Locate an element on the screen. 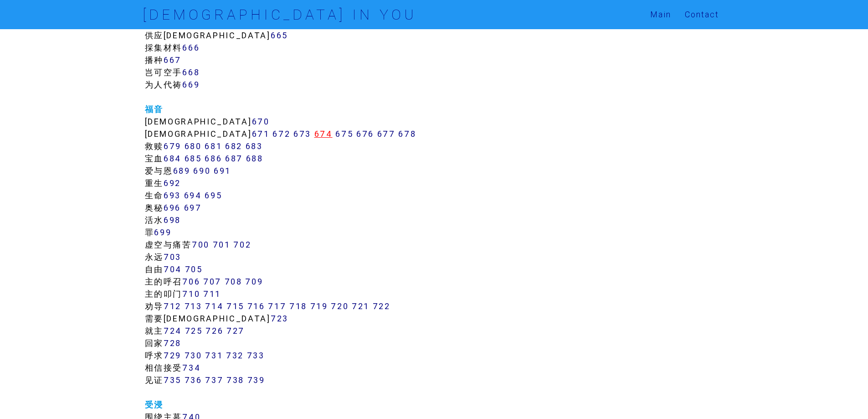  a: 673 is located at coordinates (302, 133).